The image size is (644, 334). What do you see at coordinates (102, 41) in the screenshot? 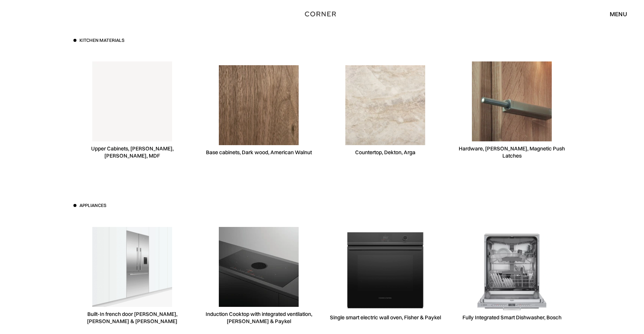
I see `h3: Kitchen materials` at bounding box center [102, 41].